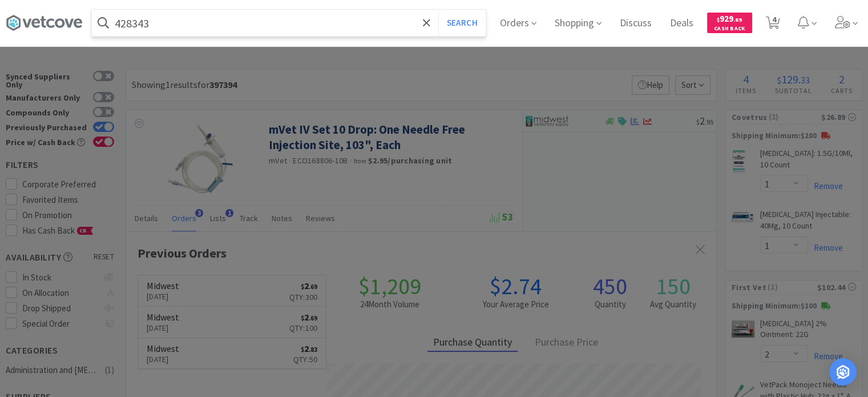 The width and height of the screenshot is (868, 397). What do you see at coordinates (681, 23) in the screenshot?
I see `a: Deals` at bounding box center [681, 23].